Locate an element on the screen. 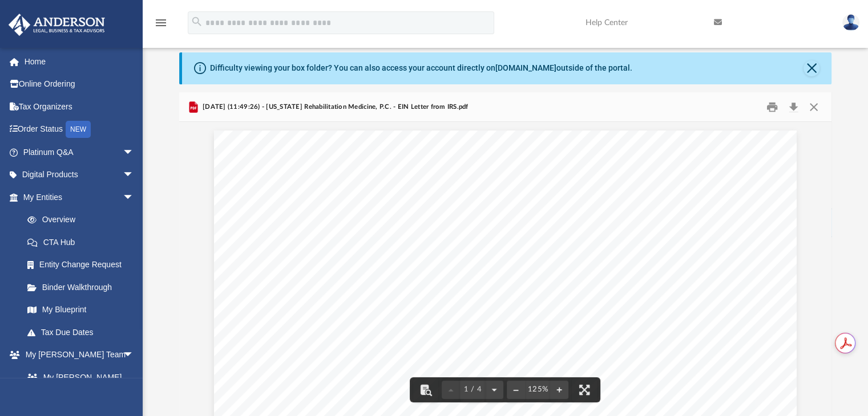 This screenshot has height=416, width=868. a: Home is located at coordinates (79, 62).